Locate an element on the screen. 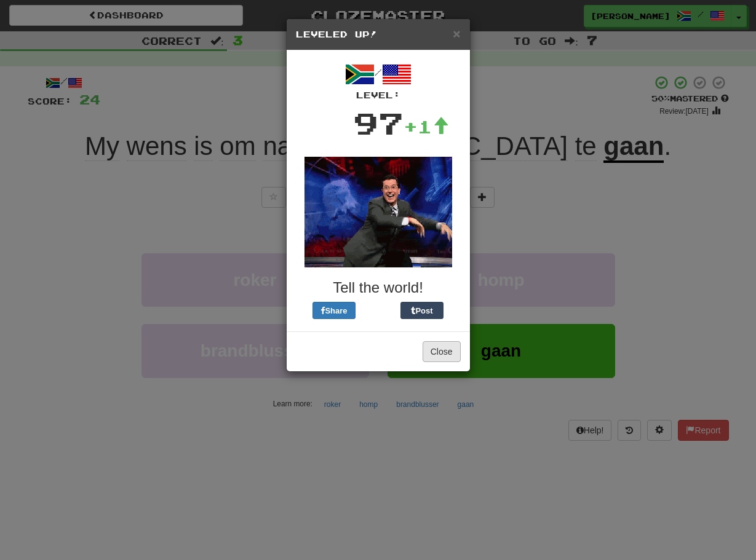 The image size is (756, 560). div: Level: is located at coordinates (378, 95).